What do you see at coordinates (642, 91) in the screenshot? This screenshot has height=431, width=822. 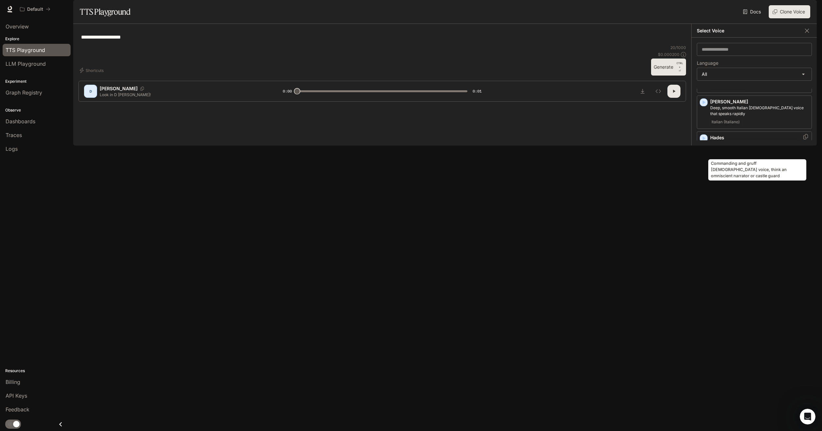 I see `button: Download audio` at bounding box center [642, 91].